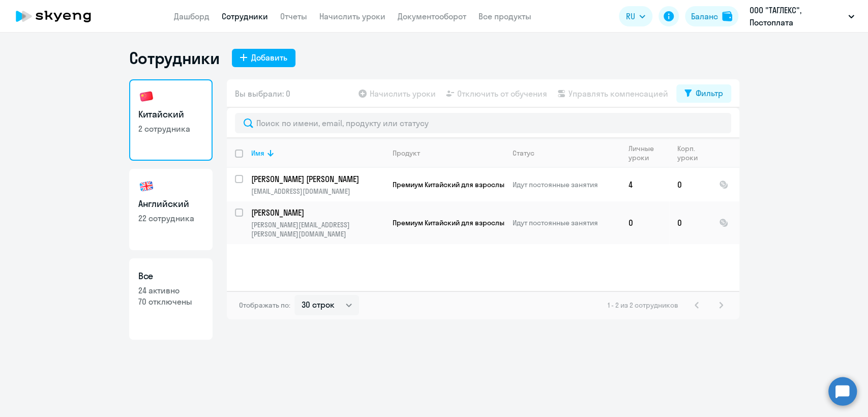 This screenshot has width=868, height=417. I want to click on a: Английский22 сотрудника, so click(171, 210).